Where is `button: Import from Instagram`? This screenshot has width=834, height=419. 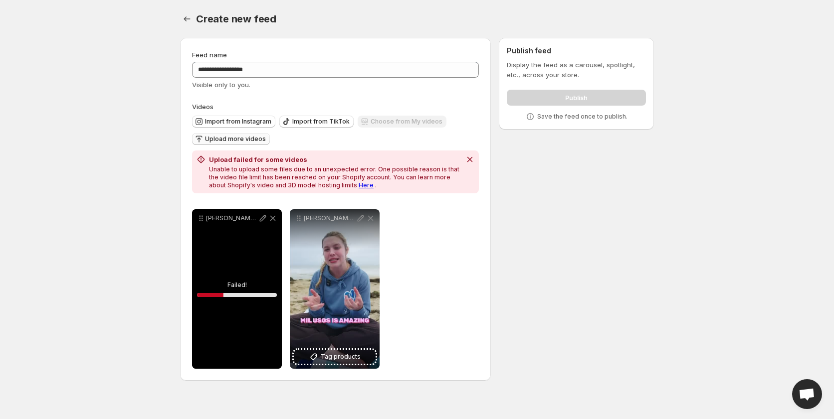 button: Import from Instagram is located at coordinates (233, 122).